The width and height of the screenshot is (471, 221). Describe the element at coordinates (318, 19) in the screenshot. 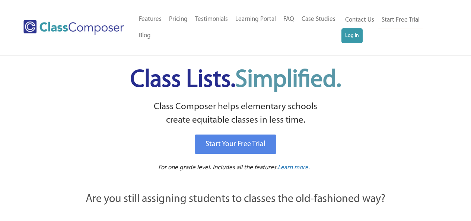

I see `a: Case Studies` at that location.